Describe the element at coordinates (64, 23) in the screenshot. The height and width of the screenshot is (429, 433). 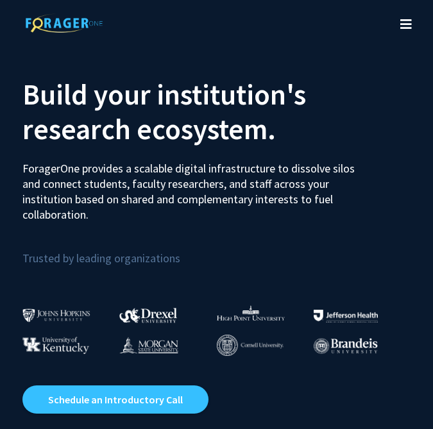
I see `img: ForagerOne Logo` at that location.